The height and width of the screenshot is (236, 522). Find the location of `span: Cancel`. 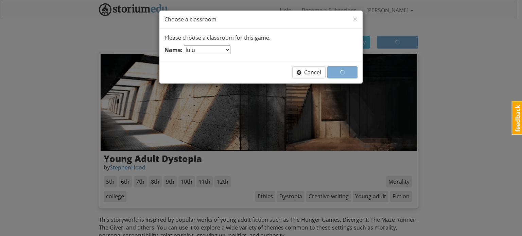

span: Cancel is located at coordinates (309, 72).